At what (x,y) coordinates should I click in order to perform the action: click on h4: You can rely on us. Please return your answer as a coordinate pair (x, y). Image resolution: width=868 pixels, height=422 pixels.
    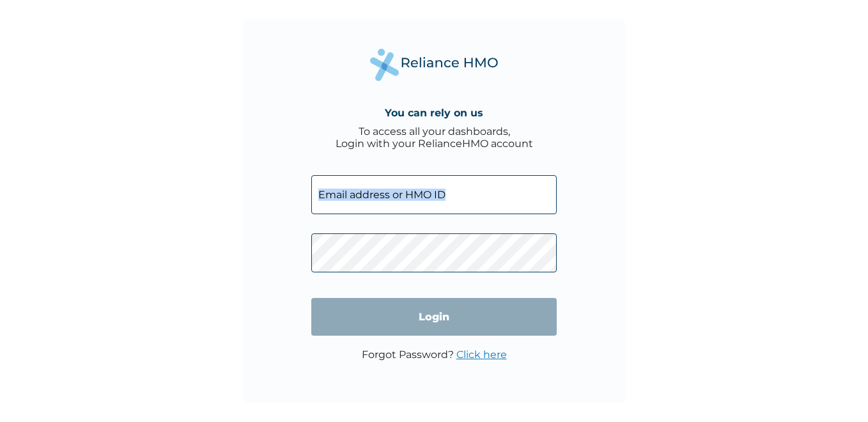
    Looking at the image, I should click on (434, 113).